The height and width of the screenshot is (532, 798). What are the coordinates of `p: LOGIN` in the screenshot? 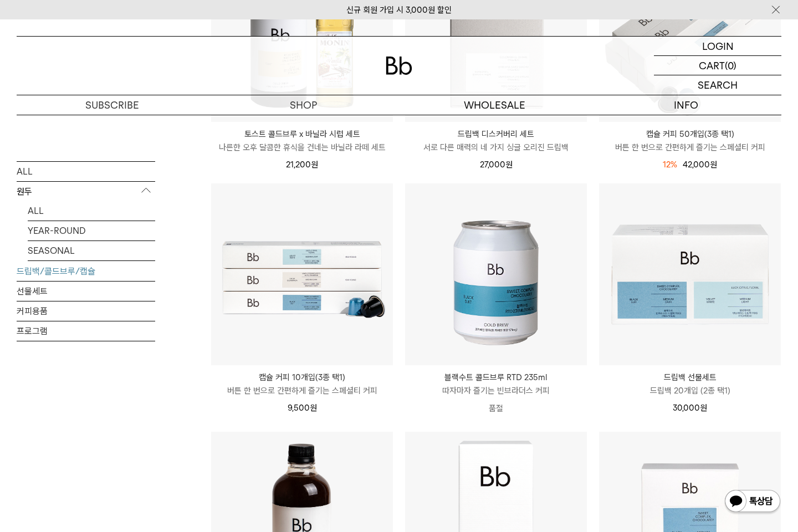 It's located at (718, 46).